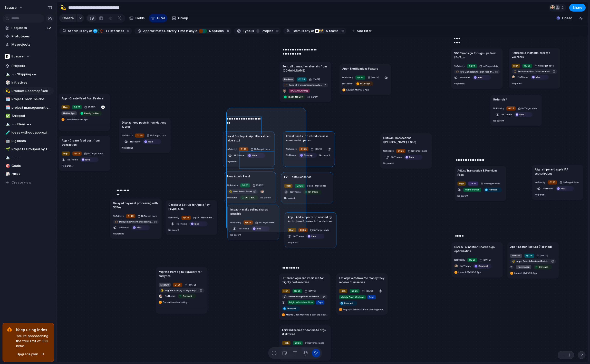 The image size is (590, 364). Describe the element at coordinates (364, 31) in the screenshot. I see `span: Add filter` at that location.